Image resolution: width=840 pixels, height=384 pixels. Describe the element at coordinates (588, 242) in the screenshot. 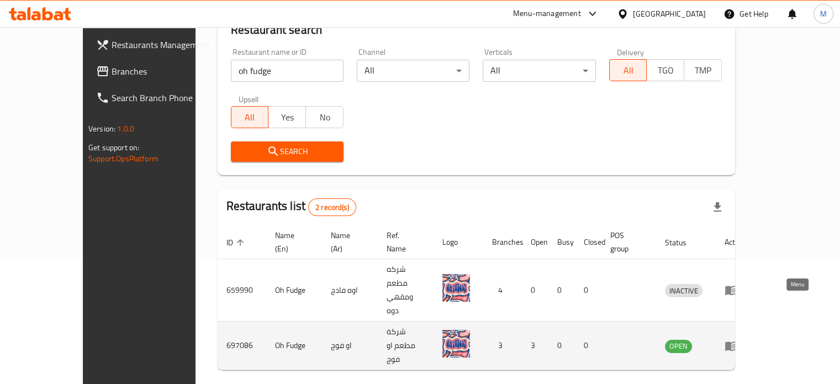

I see `th: Closed` at that location.